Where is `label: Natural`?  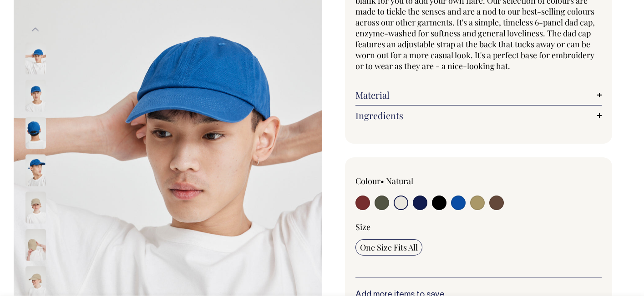 label: Natural is located at coordinates (399, 181).